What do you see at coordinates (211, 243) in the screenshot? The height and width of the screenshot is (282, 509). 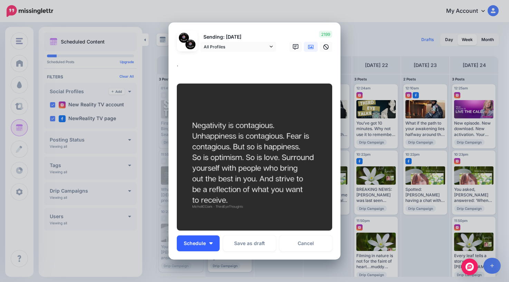 I see `img: arrow-down-white.png` at bounding box center [211, 243].